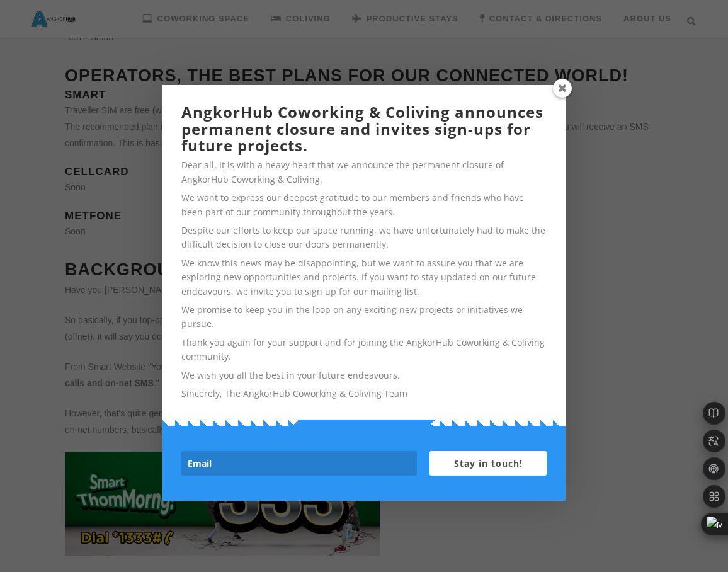 The width and height of the screenshot is (728, 572). Describe the element at coordinates (364, 394) in the screenshot. I see `p: Sincerely, The AngkorHub Coworking & Coliving Team` at that location.